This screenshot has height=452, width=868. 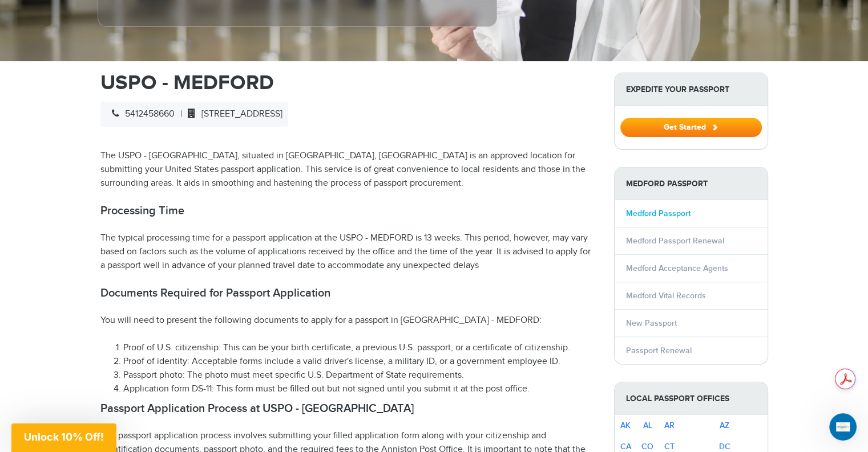 What do you see at coordinates (675, 241) in the screenshot?
I see `a: Medford Passport Renewal` at bounding box center [675, 241].